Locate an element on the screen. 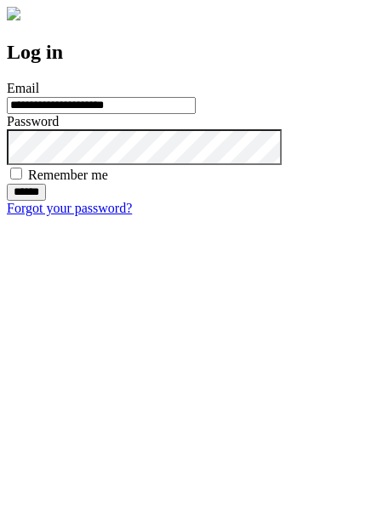 The width and height of the screenshot is (383, 507). img: logo-4e3dc11c47720685a147b03b5a06dd966a58ff35d612b21f08c02c0306f2b779.png is located at coordinates (14, 14).